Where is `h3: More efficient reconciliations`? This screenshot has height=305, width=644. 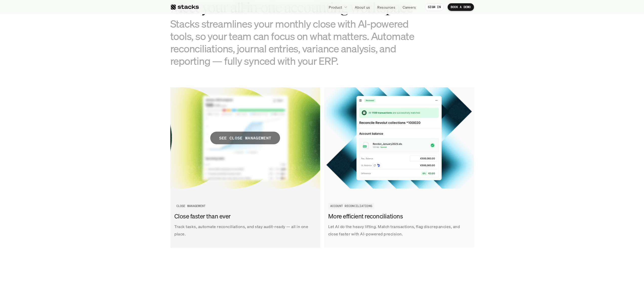
h3: More efficient reconciliations is located at coordinates (398, 216).